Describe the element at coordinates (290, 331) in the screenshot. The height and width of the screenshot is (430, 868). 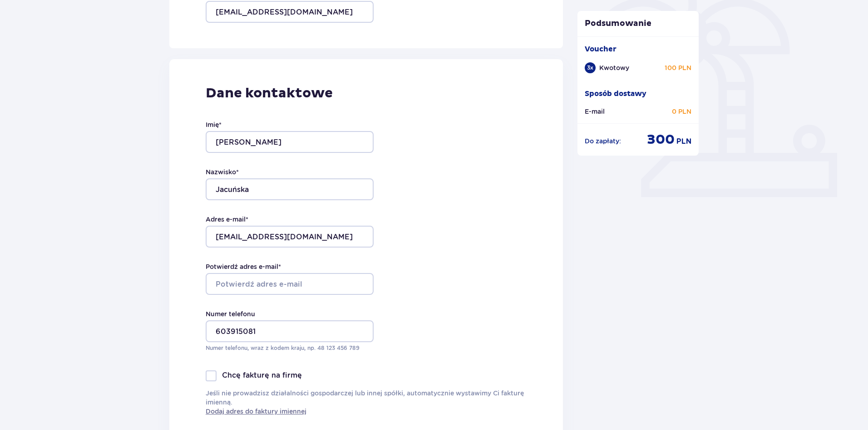
I see `input: Numer telefonu` at that location.